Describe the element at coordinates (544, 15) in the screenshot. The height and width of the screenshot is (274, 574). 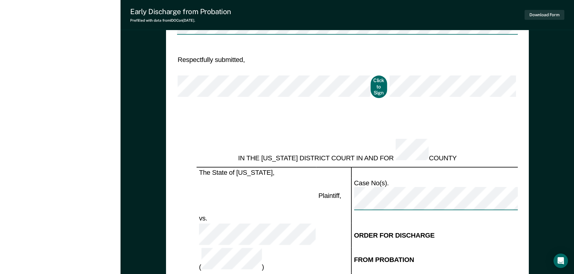
I see `button: Download Form` at that location.